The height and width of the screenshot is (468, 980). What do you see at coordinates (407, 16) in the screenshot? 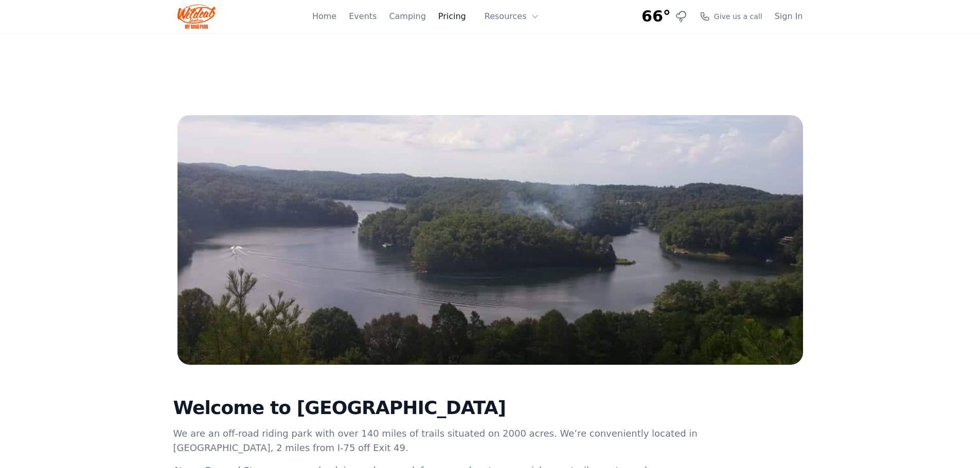
I see `a: Camping` at bounding box center [407, 16].